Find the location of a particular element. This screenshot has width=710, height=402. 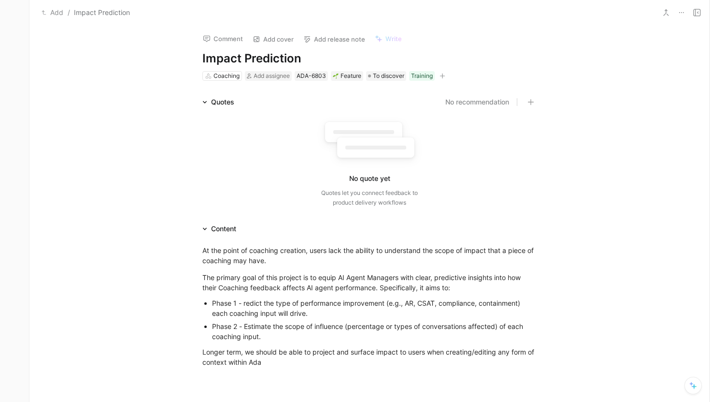

h1: Impact Prediction is located at coordinates (370, 58).